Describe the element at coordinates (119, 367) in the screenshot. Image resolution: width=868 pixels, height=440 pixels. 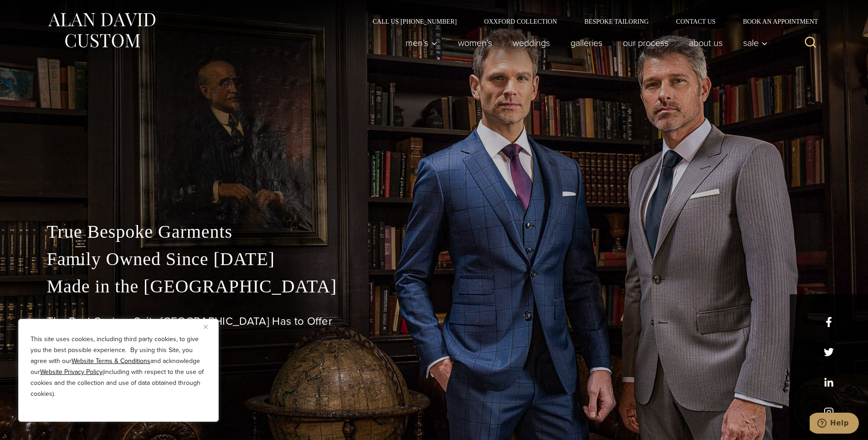
I see `p: This site uses cookies, including third party cookies, to give you the best possible experience. ...` at that location.